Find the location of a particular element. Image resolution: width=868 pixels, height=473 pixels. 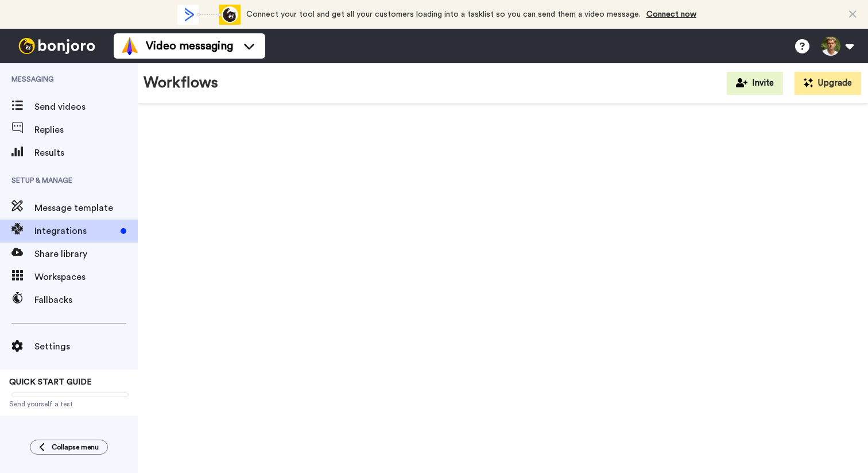

div: animation is located at coordinates (209, 15).